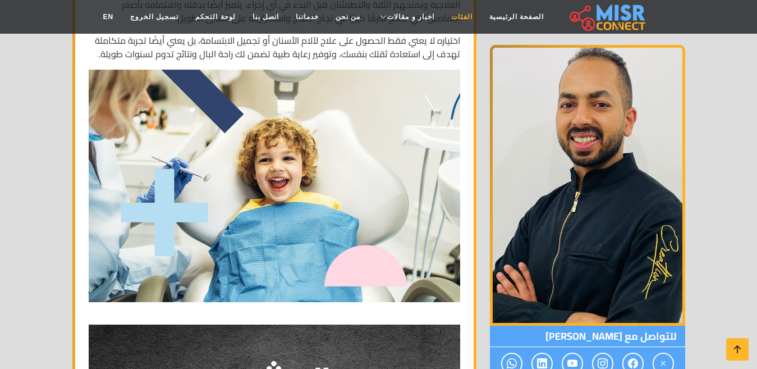  I want to click on a: اتصل بنا, so click(266, 17).